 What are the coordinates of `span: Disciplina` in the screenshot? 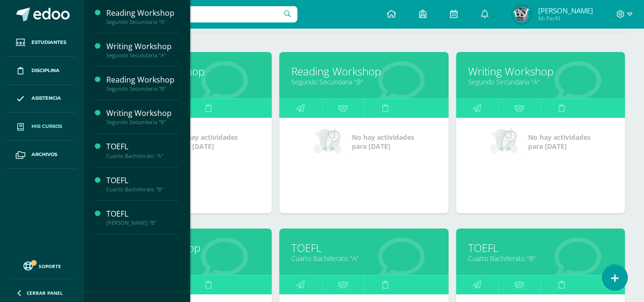 It's located at (45, 71).